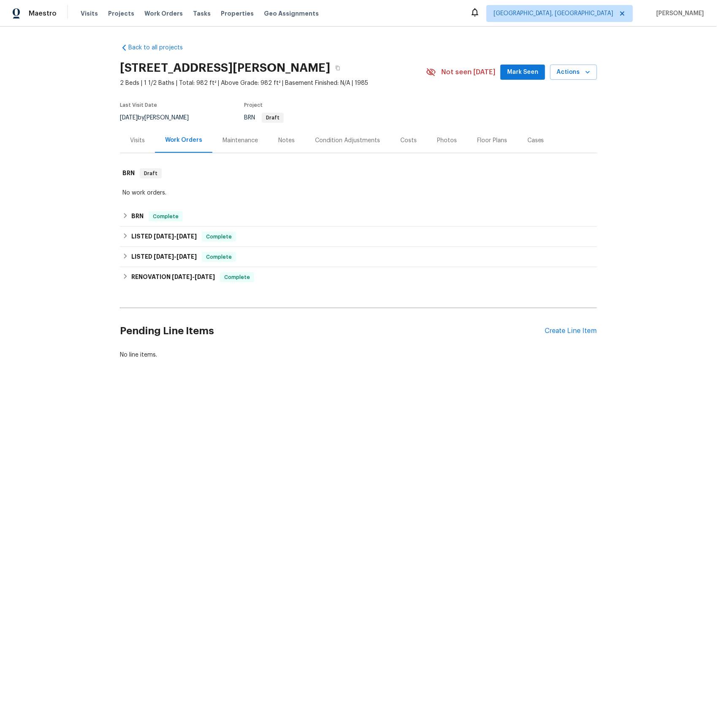  I want to click on div: Visits, so click(137, 140).